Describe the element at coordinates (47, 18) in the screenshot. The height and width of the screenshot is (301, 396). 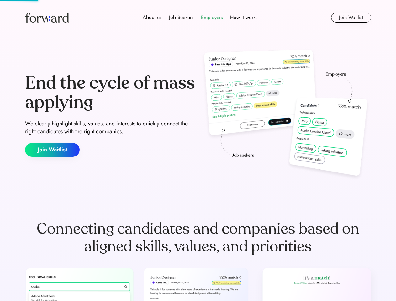
I see `img: Forward logo` at that location.